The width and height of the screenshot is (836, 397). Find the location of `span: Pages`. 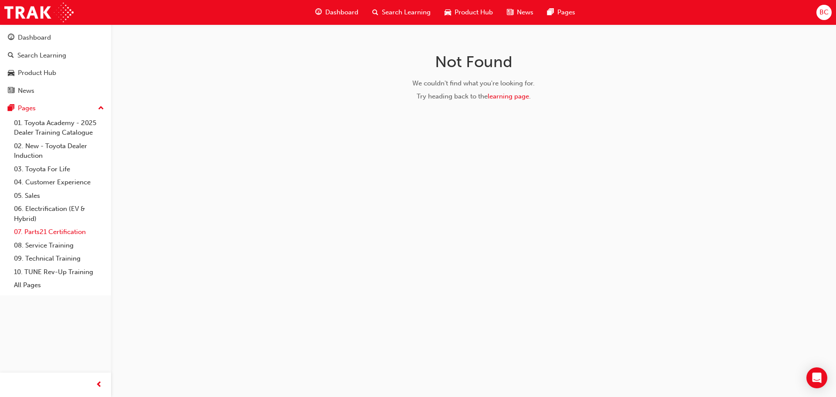

span: Pages is located at coordinates (566, 12).